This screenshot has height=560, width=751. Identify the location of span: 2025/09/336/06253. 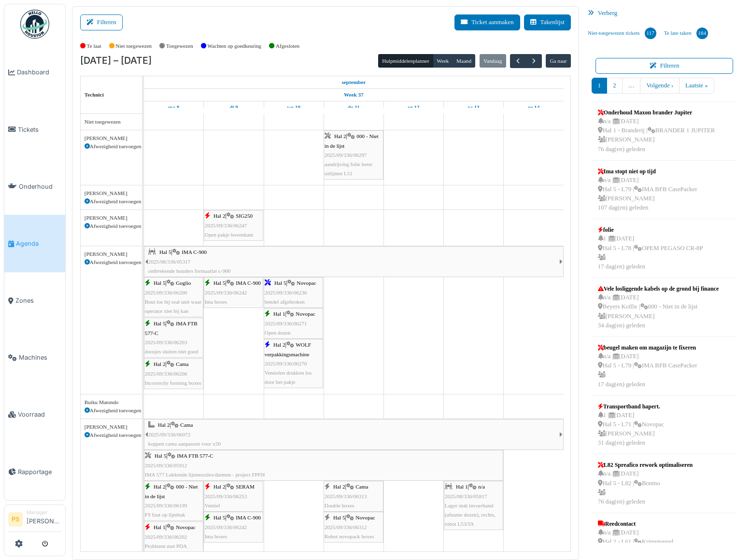
(226, 496).